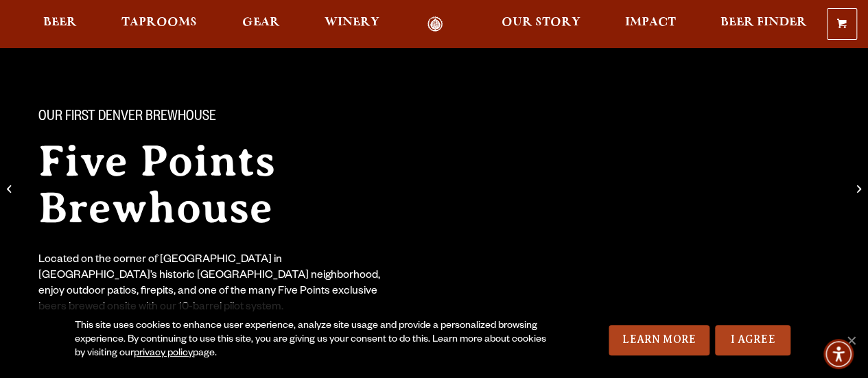 This screenshot has width=868, height=378. What do you see at coordinates (838, 354) in the screenshot?
I see `div: Accessibility Menu` at bounding box center [838, 354].